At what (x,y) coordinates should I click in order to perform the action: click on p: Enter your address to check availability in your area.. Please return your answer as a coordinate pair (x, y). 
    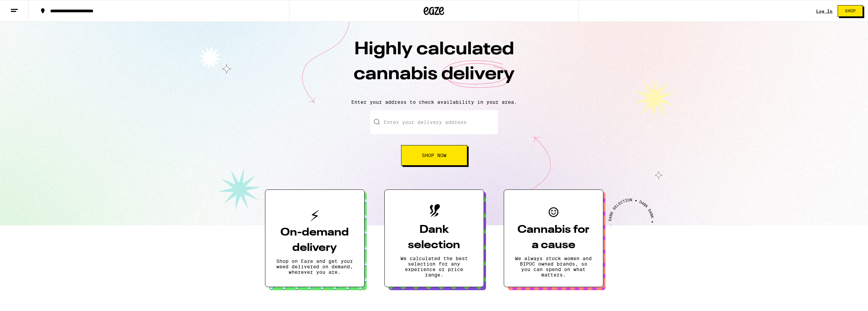
    Looking at the image, I should click on (434, 102).